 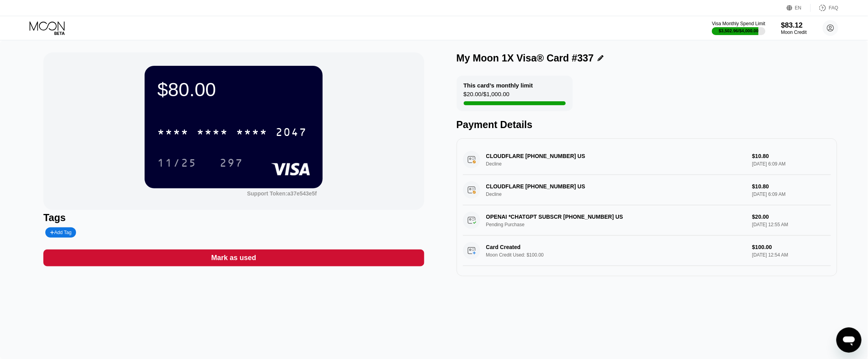 I want to click on div: $80.00, so click(x=234, y=90).